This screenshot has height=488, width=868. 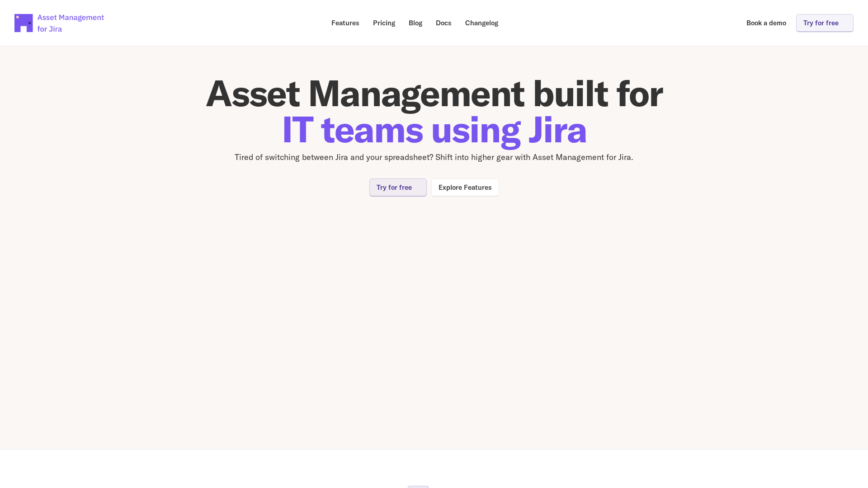 What do you see at coordinates (384, 23) in the screenshot?
I see `p: Pricing` at bounding box center [384, 23].